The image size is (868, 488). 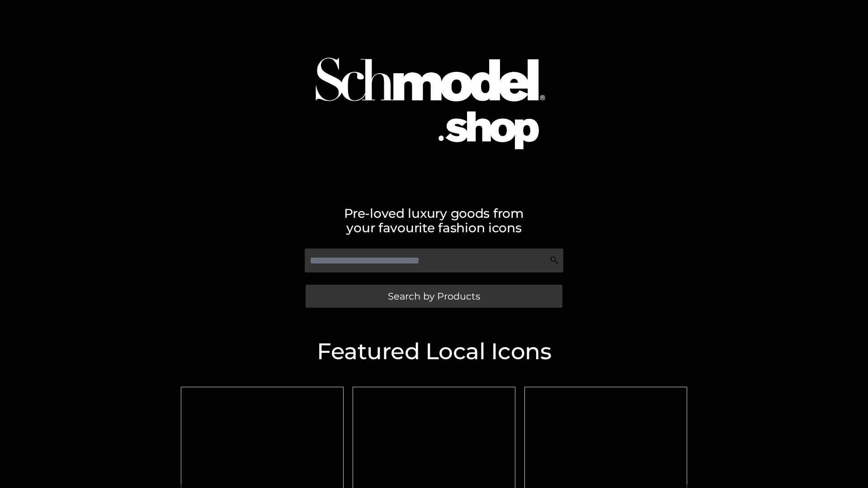 What do you see at coordinates (434, 296) in the screenshot?
I see `a: Search by Products` at bounding box center [434, 296].